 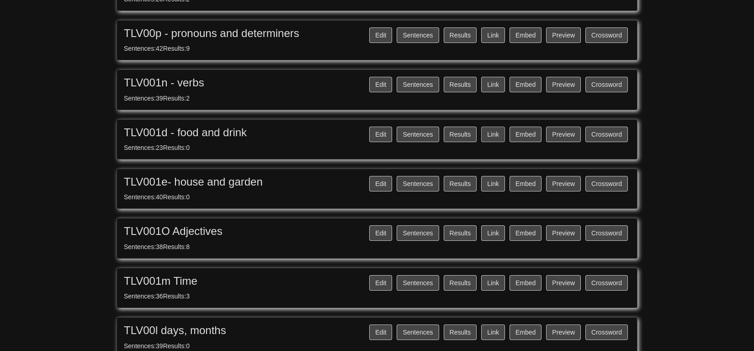 What do you see at coordinates (377, 148) in the screenshot?
I see `div: Sentences: 23 Results: 0` at bounding box center [377, 148].